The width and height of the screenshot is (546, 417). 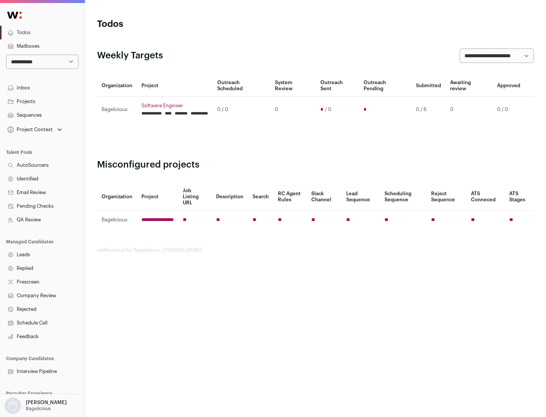 What do you see at coordinates (403, 197) in the screenshot?
I see `th: Scheduling Sequence` at bounding box center [403, 197].